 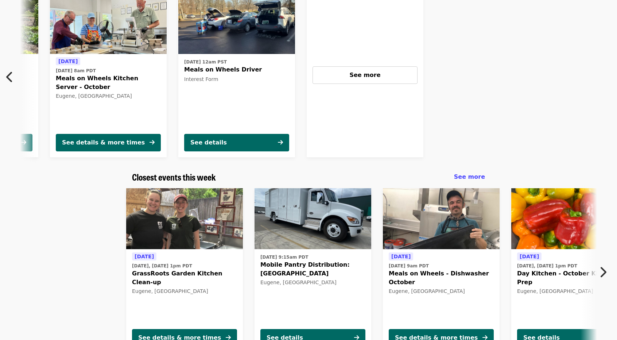 I want to click on div: See details, so click(x=209, y=143).